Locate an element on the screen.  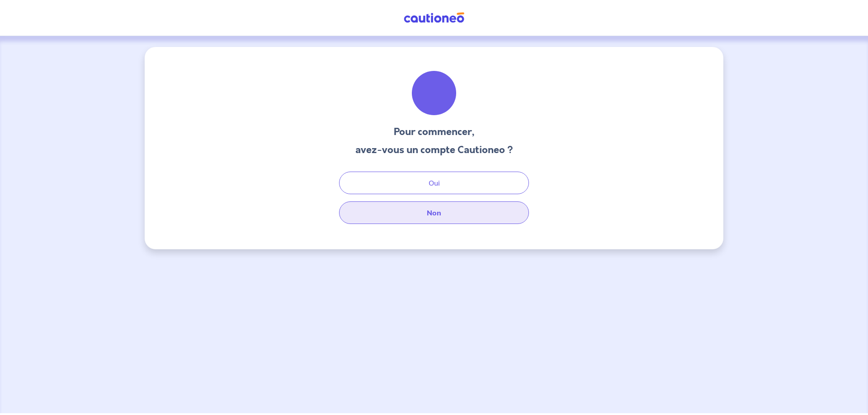
img: illu_welcome.svg is located at coordinates (434, 93).